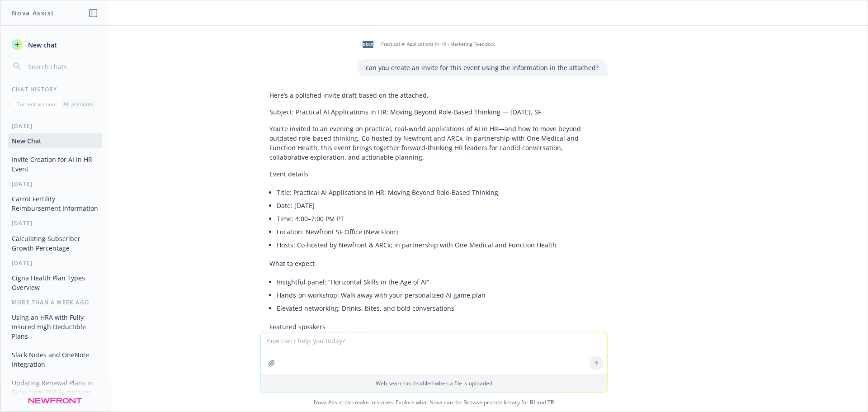 Image resolution: width=868 pixels, height=412 pixels. Describe the element at coordinates (434, 327) in the screenshot. I see `p: Featured speakers` at that location.